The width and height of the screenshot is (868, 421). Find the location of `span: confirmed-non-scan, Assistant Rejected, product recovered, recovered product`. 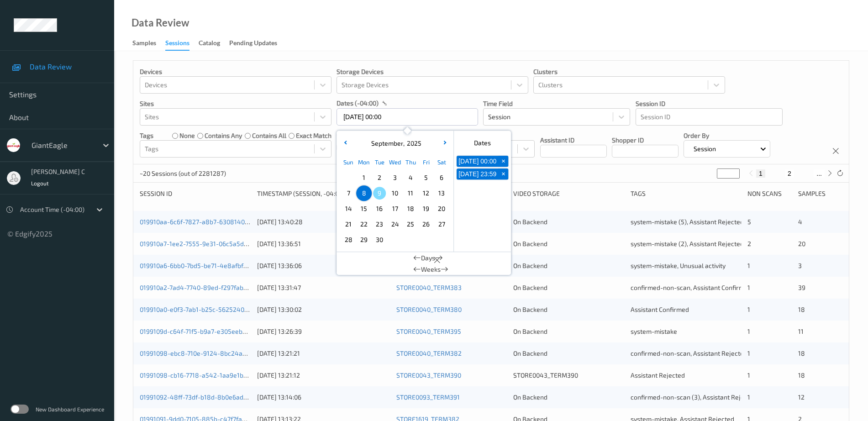

span: confirmed-non-scan, Assistant Rejected, product recovered, recovered product is located at coordinates (746, 352).